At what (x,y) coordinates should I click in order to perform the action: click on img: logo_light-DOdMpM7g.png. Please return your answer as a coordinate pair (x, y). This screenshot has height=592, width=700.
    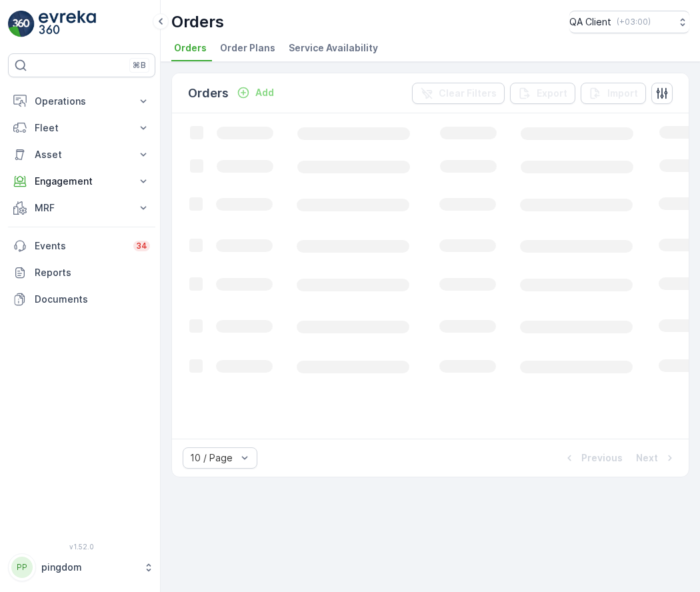
    Looking at the image, I should click on (67, 24).